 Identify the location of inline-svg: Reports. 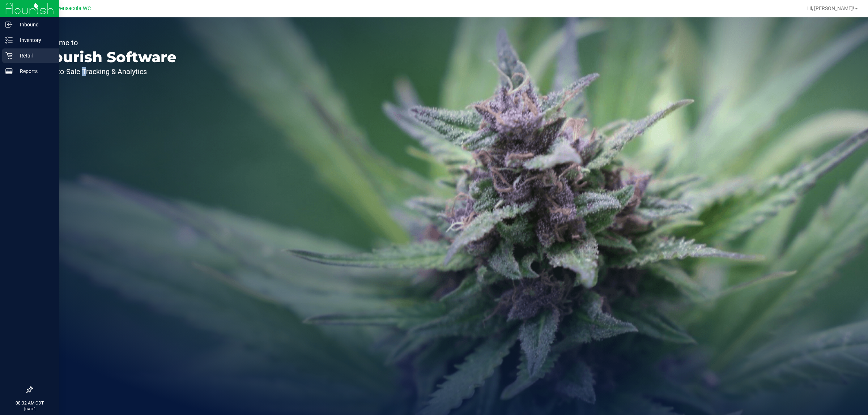
(9, 71).